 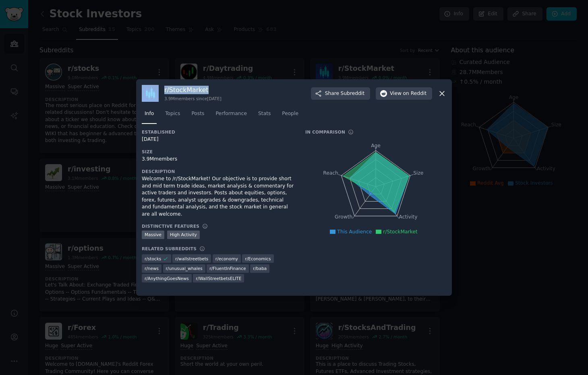 I want to click on tspan: Growth, so click(x=343, y=217).